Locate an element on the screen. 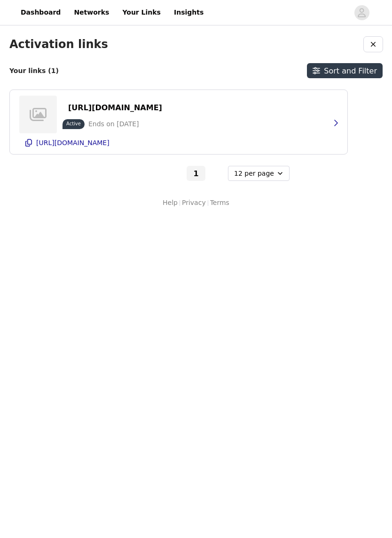  button: Go to previous page is located at coordinates (176, 173).